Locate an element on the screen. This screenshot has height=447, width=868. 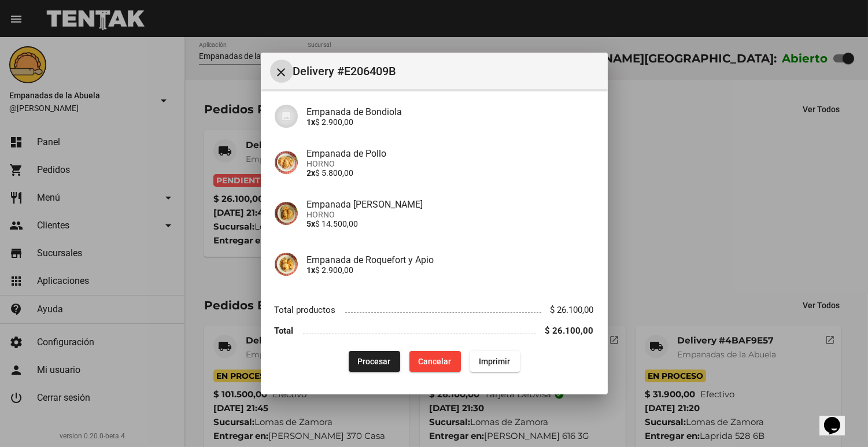
b: 5x is located at coordinates (311, 224).